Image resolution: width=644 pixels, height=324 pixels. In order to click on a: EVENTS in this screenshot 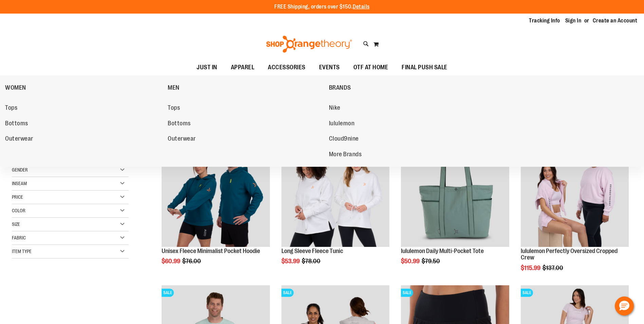, I will do `click(329, 68)`.